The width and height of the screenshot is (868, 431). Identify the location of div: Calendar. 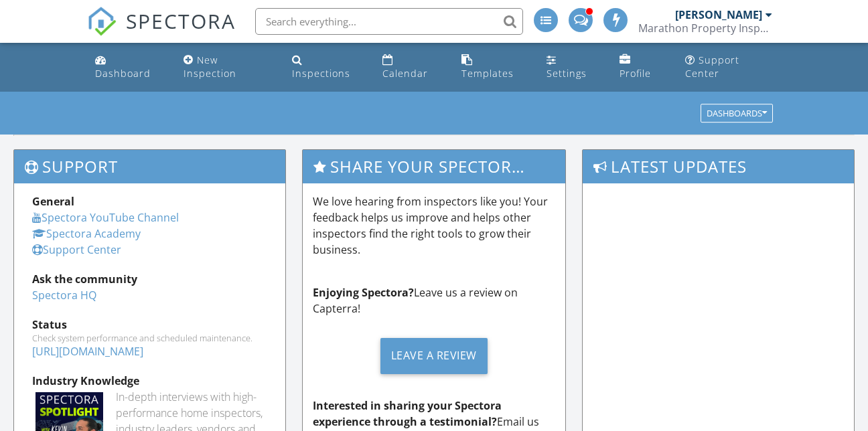
(405, 73).